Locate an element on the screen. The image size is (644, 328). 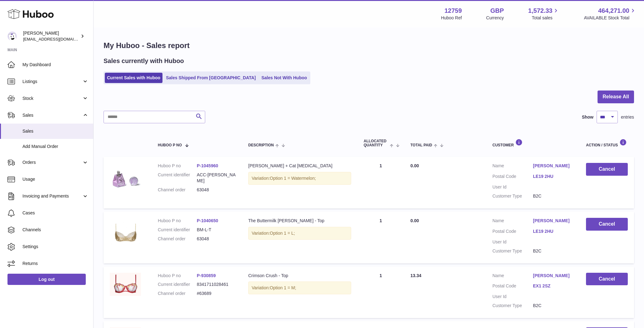
a: Sales Not With Huboo is located at coordinates (284, 78).